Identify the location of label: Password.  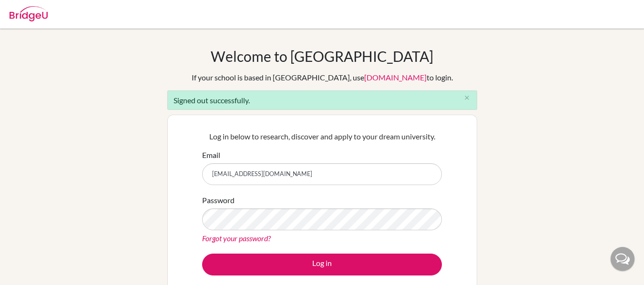
(218, 200).